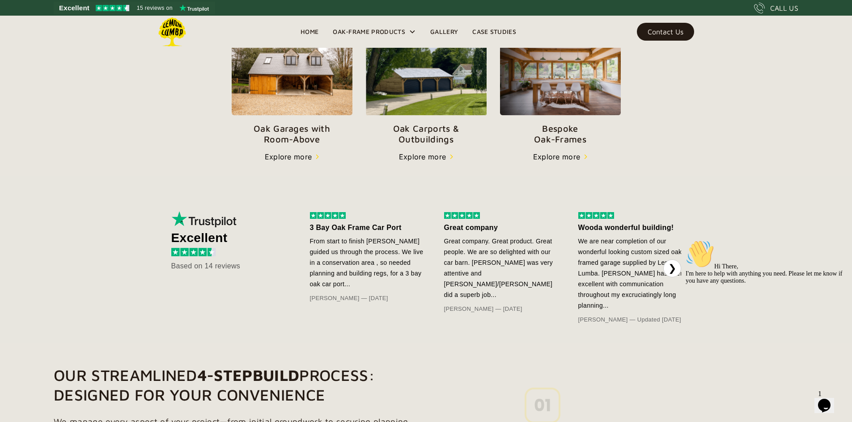 The image size is (852, 422). What do you see at coordinates (18, 18) in the screenshot?
I see `img: :wave:` at bounding box center [18, 18].